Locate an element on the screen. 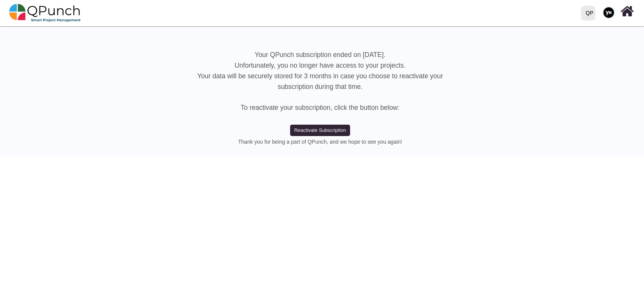 The width and height of the screenshot is (644, 301). h5: To reactivate your subscription, click the button below: is located at coordinates (320, 108).